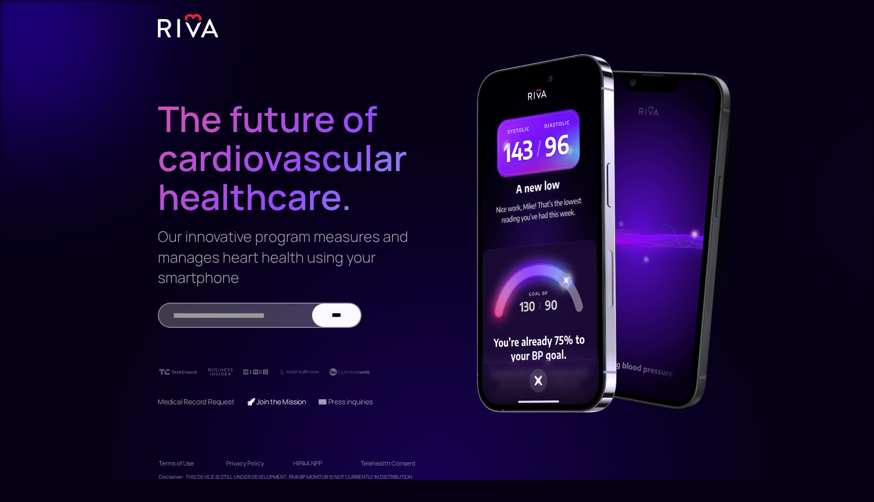  What do you see at coordinates (285, 138) in the screenshot?
I see `h1: The future of cardiovascular healthcare.` at bounding box center [285, 138].